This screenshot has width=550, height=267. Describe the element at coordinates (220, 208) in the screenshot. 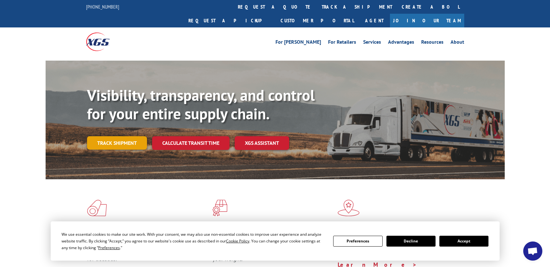

I see `img: xgs-icon-focused-on-flooring-red` at that location.